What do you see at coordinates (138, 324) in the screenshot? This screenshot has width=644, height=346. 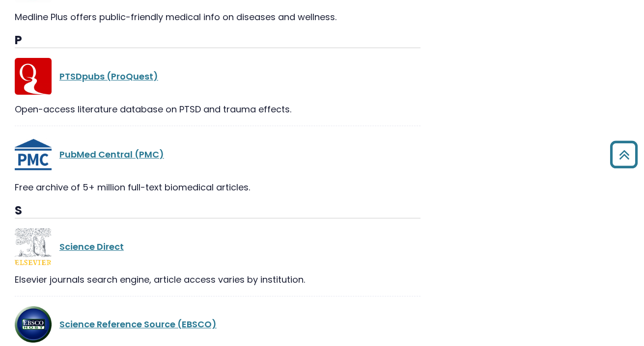 I see `a: Science Reference Source (EBSCO)` at bounding box center [138, 324].